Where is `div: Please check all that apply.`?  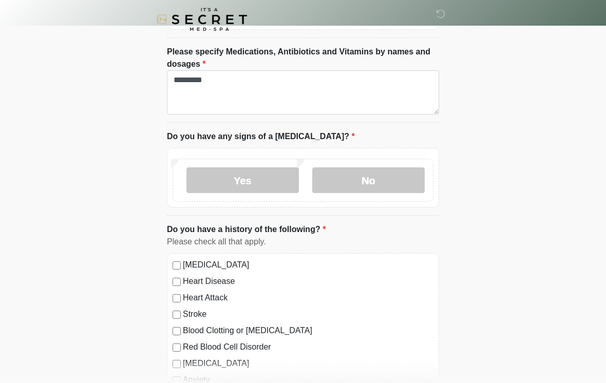 div: Please check all that apply. is located at coordinates (303, 242).